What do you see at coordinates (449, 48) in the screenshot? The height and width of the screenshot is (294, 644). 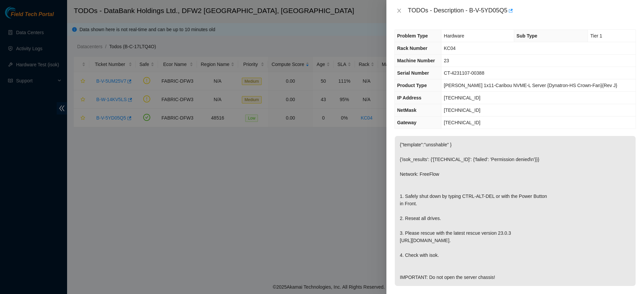 I see `span: KC04` at bounding box center [449, 48].